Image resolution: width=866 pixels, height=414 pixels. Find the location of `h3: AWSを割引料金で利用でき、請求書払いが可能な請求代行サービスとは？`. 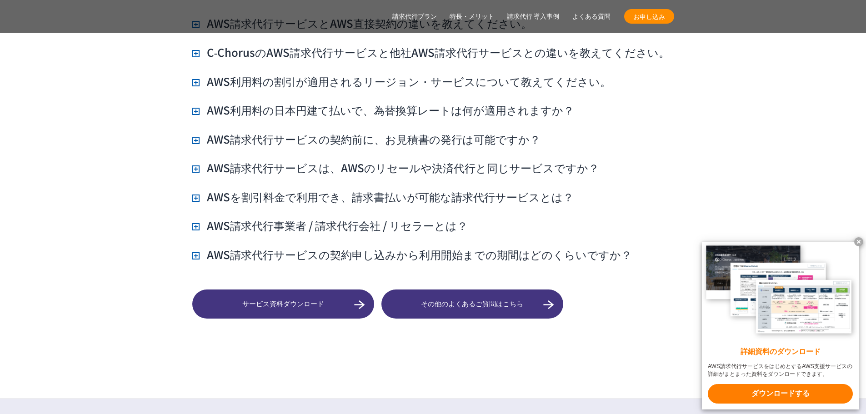

h3: AWSを割引料金で利用でき、請求書払いが可能な請求代行サービスとは？ is located at coordinates (383, 197).